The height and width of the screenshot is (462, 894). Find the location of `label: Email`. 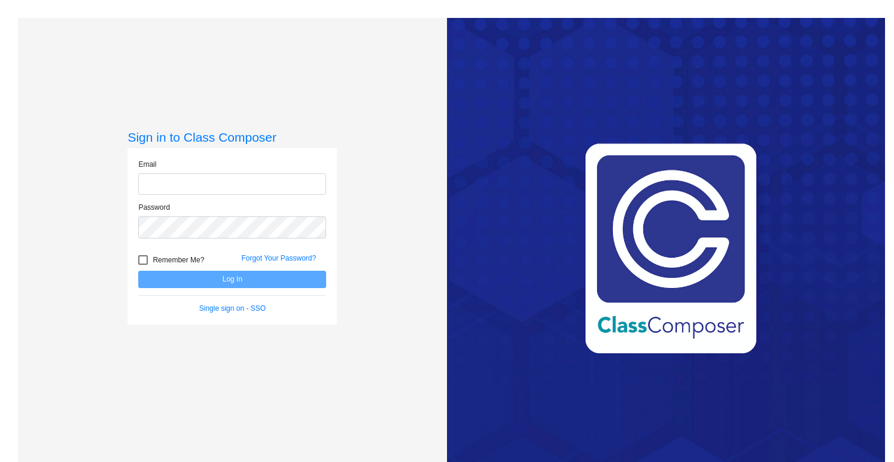

label: Email is located at coordinates (147, 165).